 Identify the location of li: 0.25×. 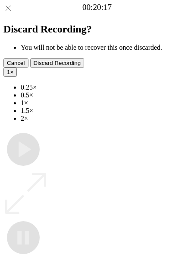
(106, 87).